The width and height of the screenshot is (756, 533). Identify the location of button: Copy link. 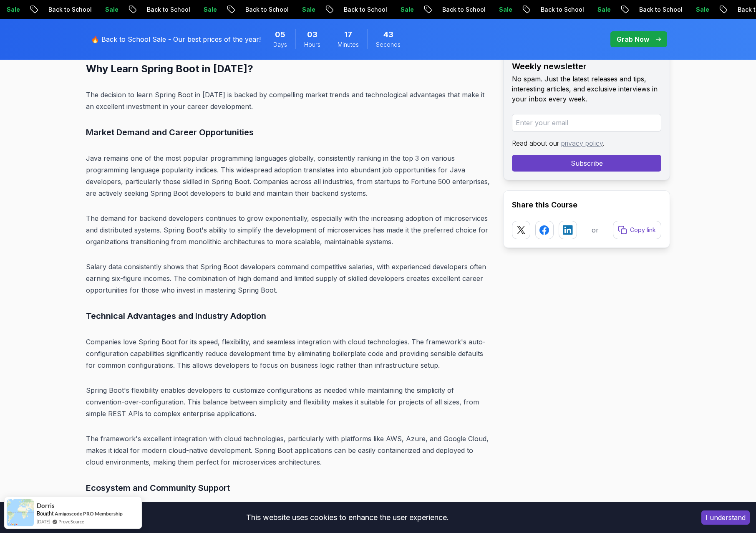
(637, 230).